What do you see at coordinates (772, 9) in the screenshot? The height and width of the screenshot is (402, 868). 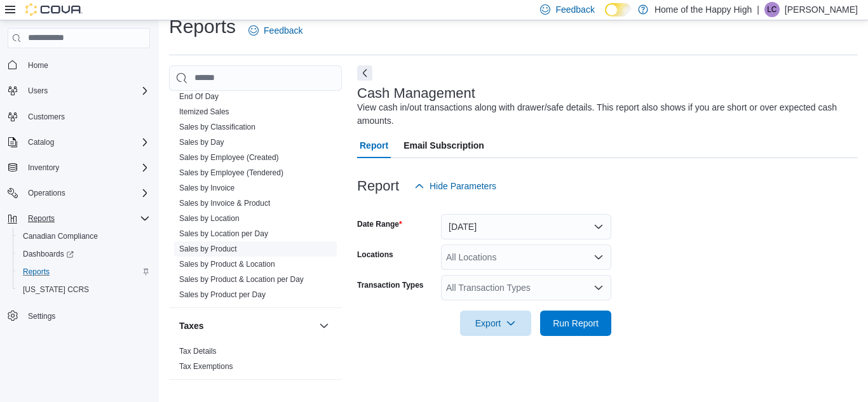 I see `span: LC` at bounding box center [772, 9].